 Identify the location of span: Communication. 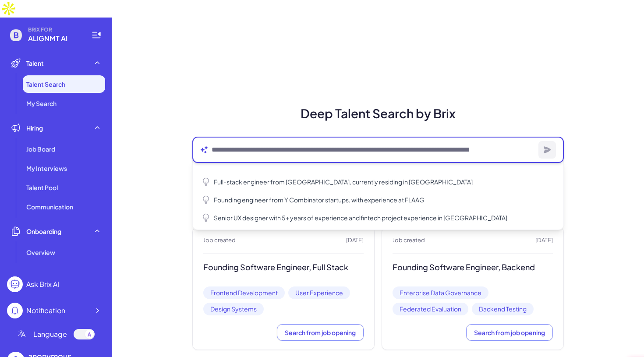
(50, 207).